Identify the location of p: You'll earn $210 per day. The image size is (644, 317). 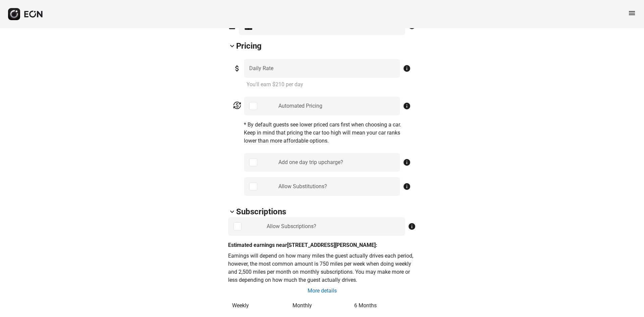
(329, 85).